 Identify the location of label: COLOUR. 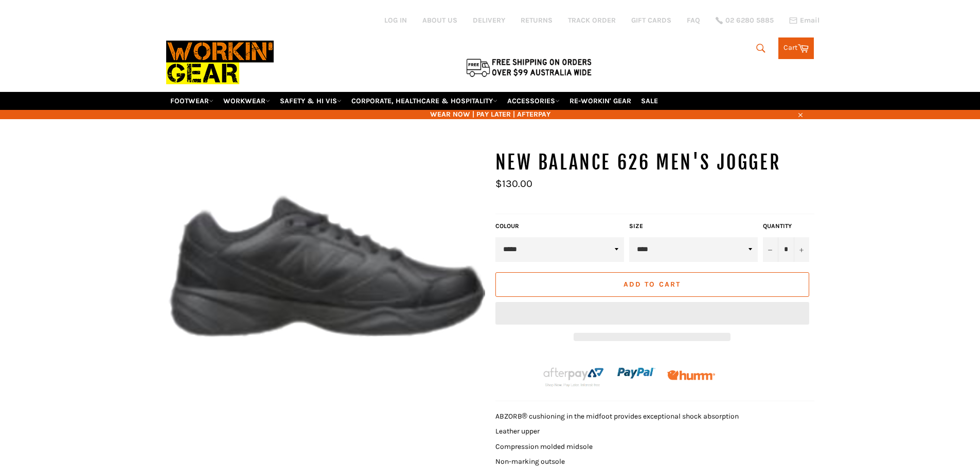
(560, 226).